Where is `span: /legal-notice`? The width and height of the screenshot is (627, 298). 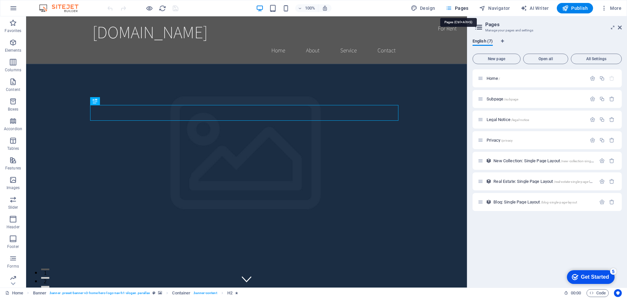 span: /legal-notice is located at coordinates (521, 120).